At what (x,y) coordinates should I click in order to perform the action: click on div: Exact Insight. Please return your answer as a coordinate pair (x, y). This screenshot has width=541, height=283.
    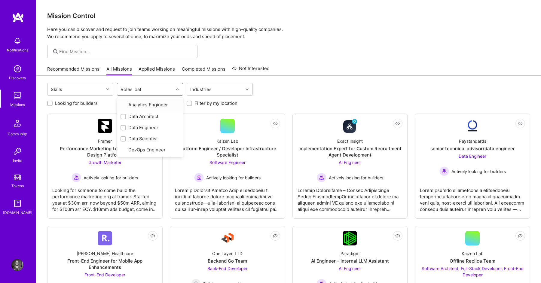
    Looking at the image, I should click on (350, 141).